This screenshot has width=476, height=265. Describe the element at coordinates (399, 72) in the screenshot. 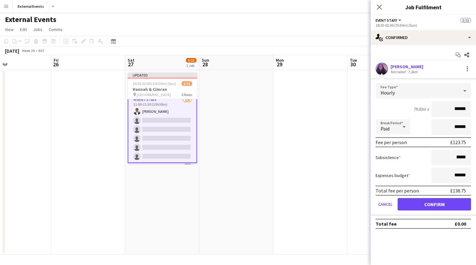

I see `div: Not rated` at that location.